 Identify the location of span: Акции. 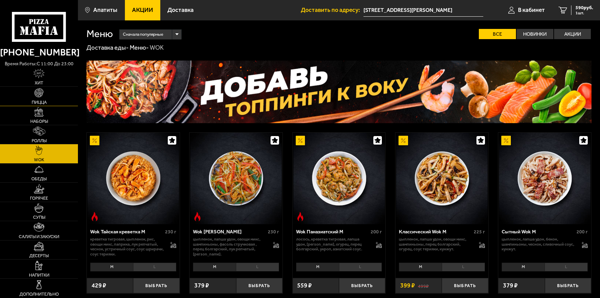
(143, 10).